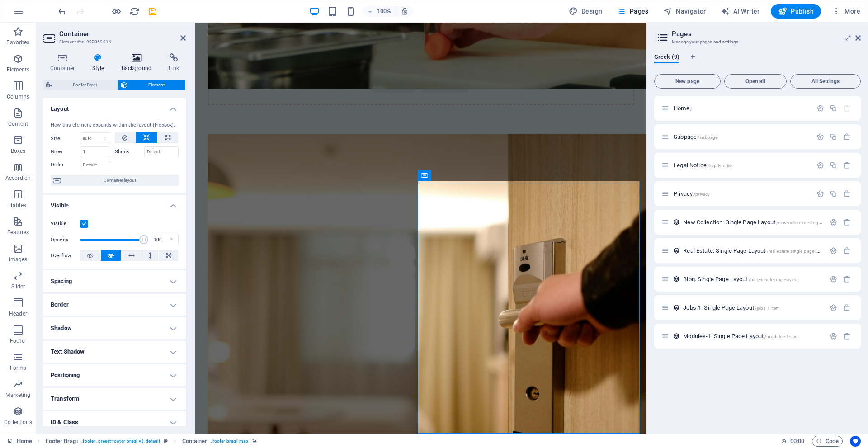 This screenshot has height=448, width=868. I want to click on label: Overflow, so click(65, 256).